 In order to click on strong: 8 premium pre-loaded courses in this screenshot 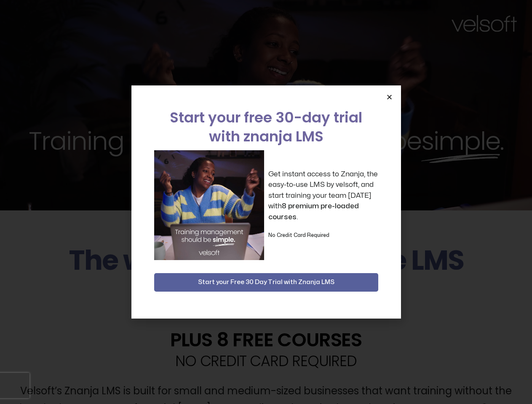, I will do `click(313, 211)`.